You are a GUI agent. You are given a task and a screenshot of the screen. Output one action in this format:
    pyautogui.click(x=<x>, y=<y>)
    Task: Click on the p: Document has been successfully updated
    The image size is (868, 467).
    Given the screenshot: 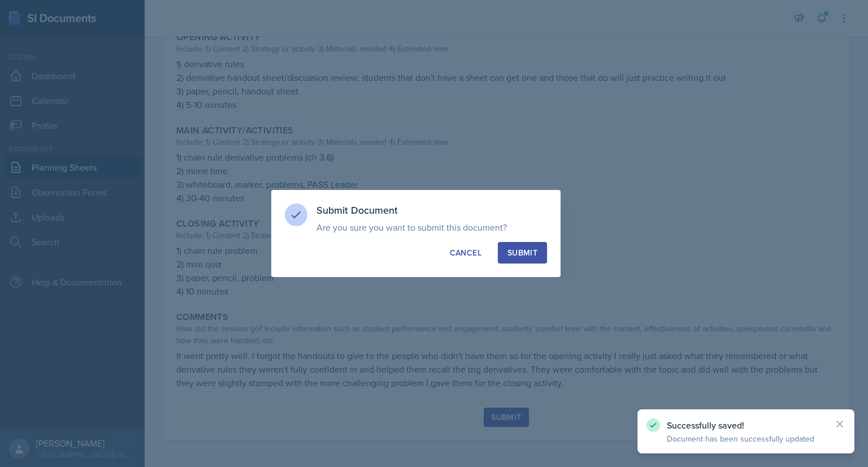 What is the action you would take?
    pyautogui.click(x=746, y=439)
    